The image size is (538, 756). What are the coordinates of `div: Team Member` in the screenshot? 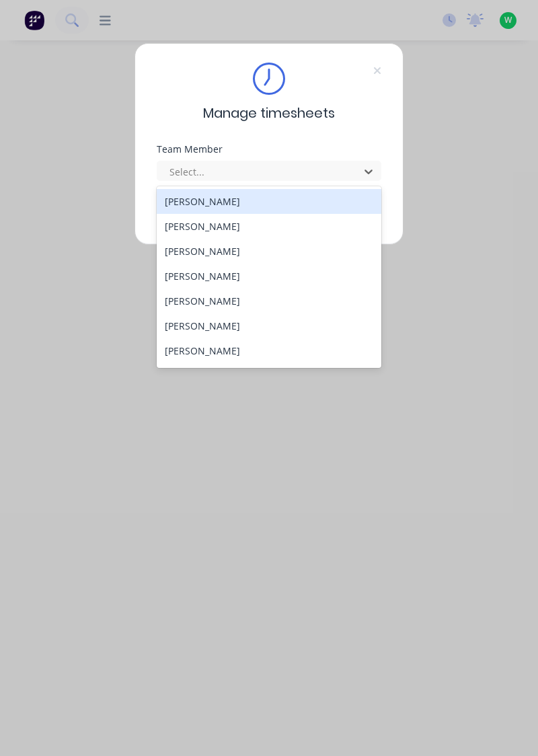 It's located at (269, 150).